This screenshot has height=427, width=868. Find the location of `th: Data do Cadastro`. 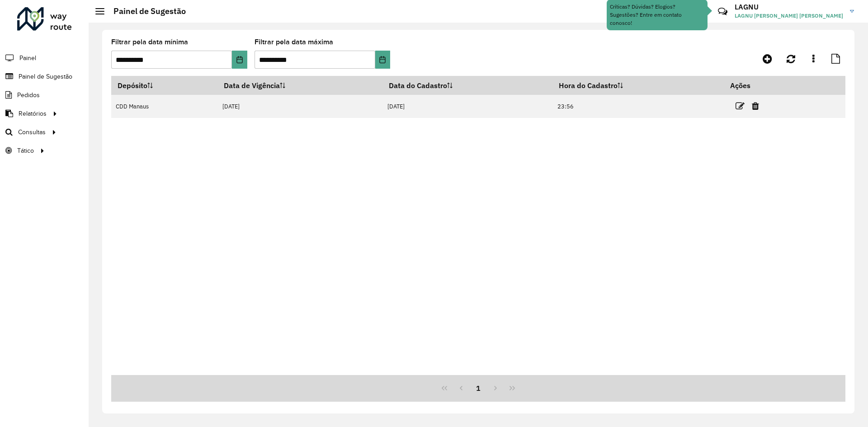

th: Data do Cadastro is located at coordinates (467, 86).